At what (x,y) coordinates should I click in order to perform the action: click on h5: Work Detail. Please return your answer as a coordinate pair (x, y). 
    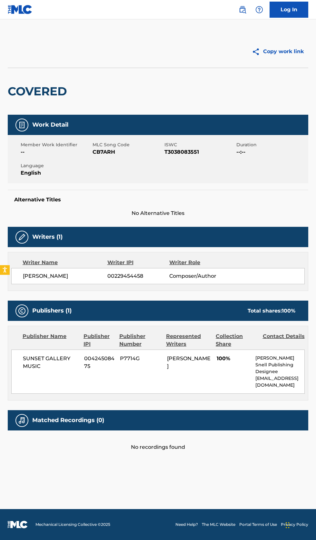
    Looking at the image, I should click on (50, 125).